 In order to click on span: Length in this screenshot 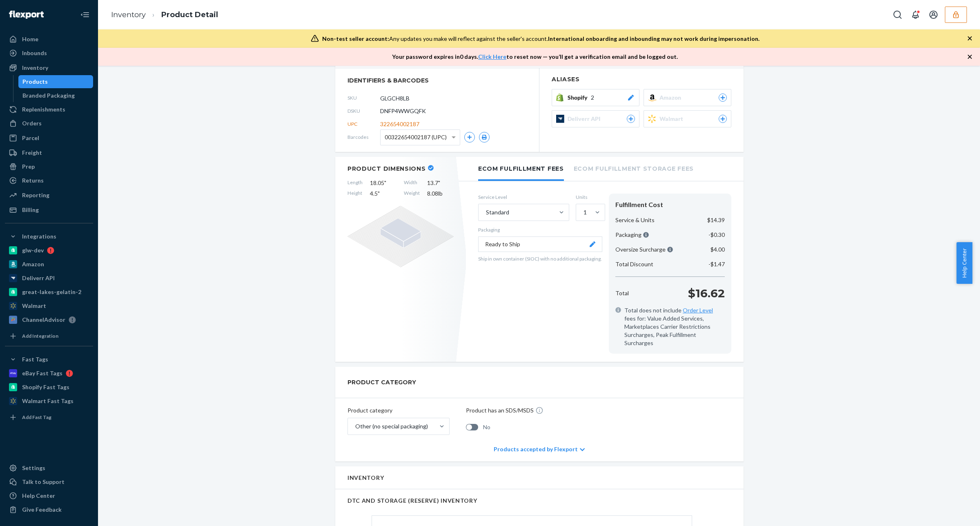, I will do `click(355, 183)`.